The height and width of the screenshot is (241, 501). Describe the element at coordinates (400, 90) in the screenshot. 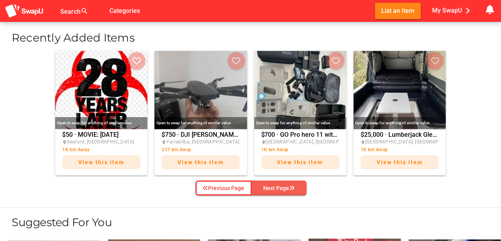

I see `img: calvinpinnegar%40gmail.com%2F72314271-f4ca-4d80-a8b0-077a138eb04e%2F1749030972IMG_3837.jpeg` at that location.